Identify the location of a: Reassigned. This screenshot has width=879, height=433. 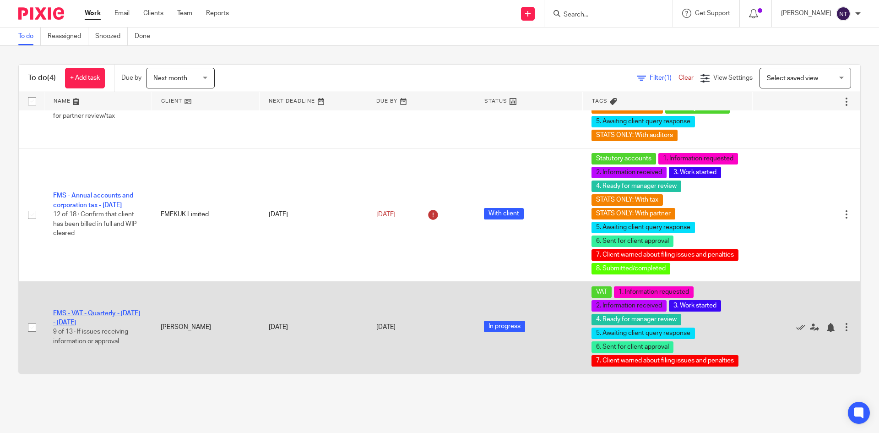
(68, 36).